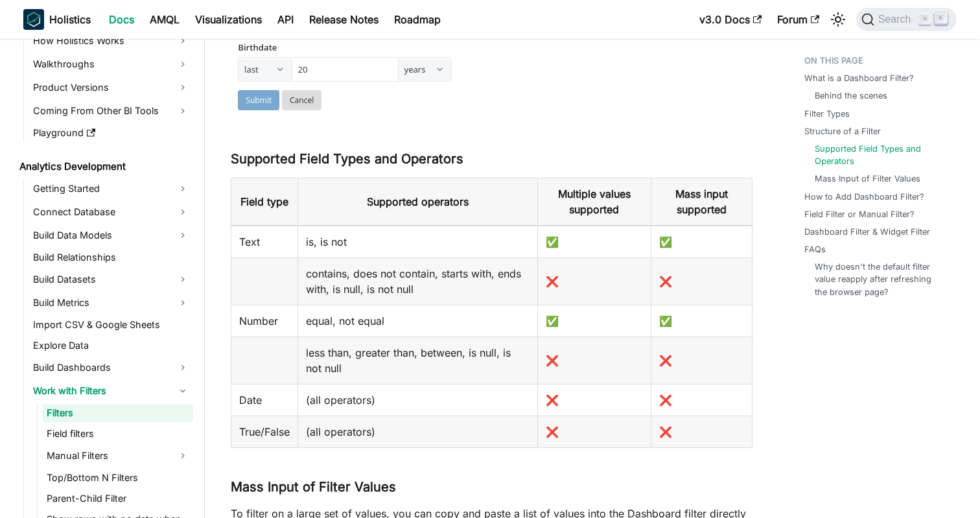 The image size is (980, 518). I want to click on a: Filter Types, so click(827, 113).